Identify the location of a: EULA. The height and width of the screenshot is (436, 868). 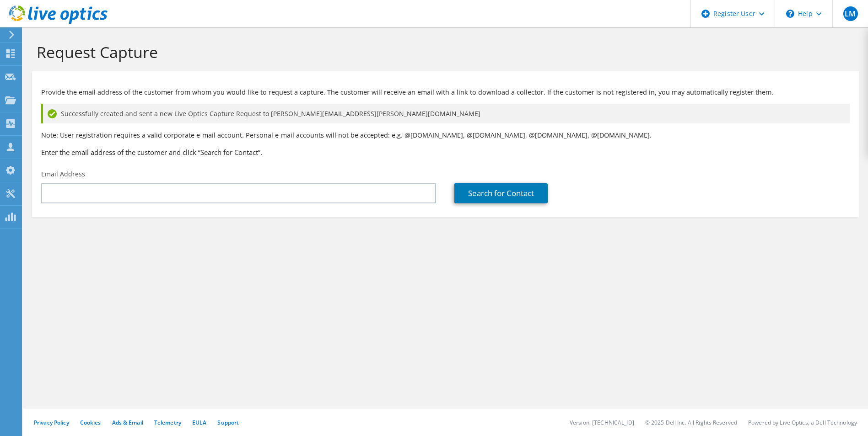
(199, 422).